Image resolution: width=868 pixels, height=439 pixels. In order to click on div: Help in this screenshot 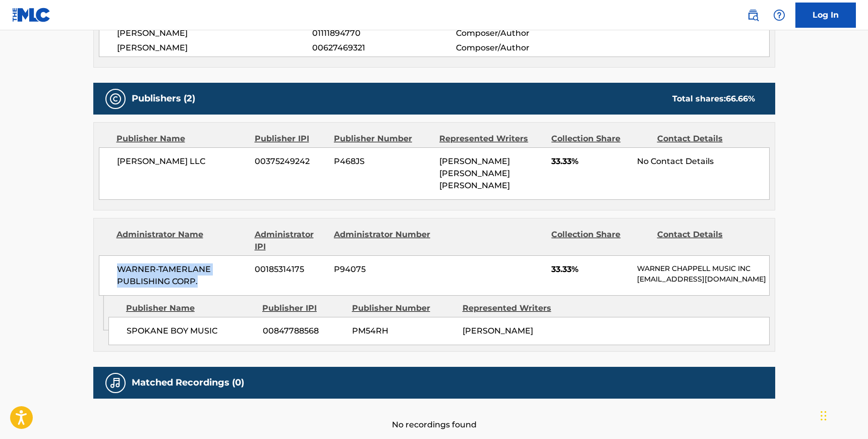, I will do `click(779, 15)`.